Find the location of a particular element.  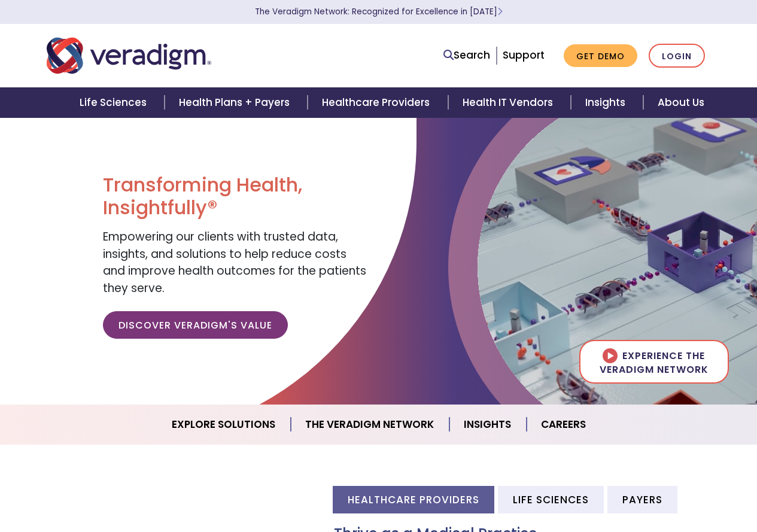

a: Get Demo is located at coordinates (600, 56).